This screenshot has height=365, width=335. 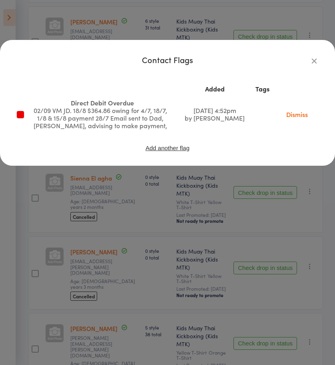 I want to click on button: Add another flag, so click(x=167, y=148).